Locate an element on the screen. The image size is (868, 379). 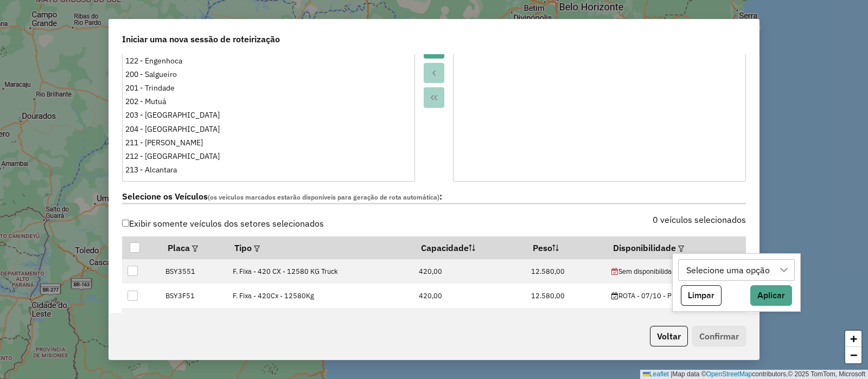
label: Exibir somente veículos dos setores selecionados is located at coordinates (223, 223).